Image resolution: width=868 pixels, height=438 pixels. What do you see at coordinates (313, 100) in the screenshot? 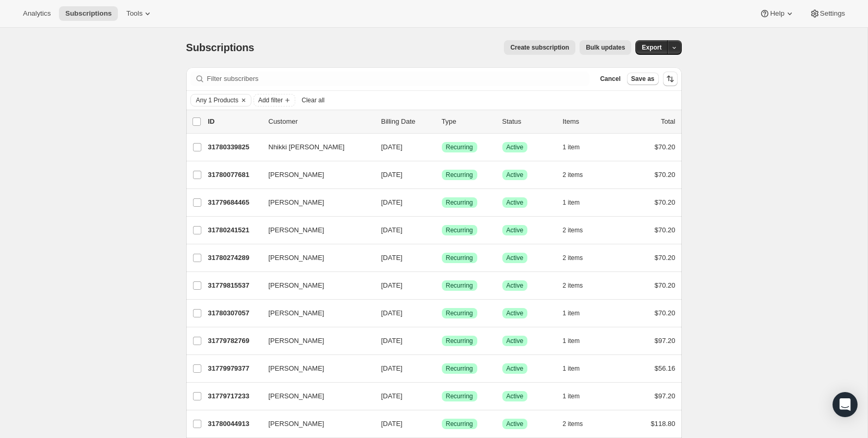
I see `span: Clear all` at bounding box center [313, 100].